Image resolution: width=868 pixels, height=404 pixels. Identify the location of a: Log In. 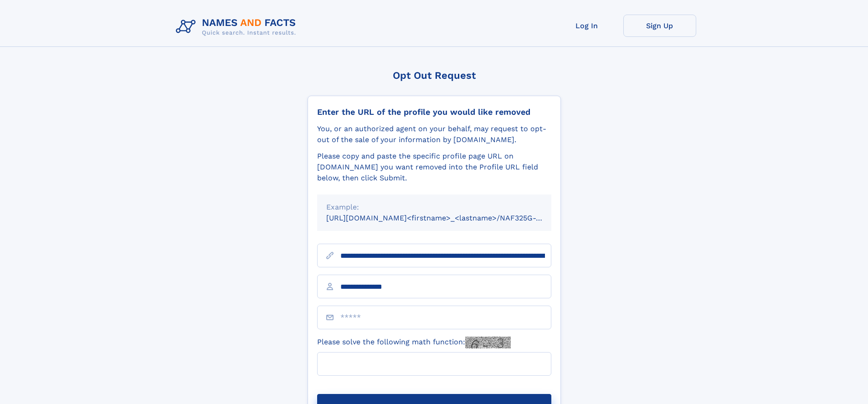
(587, 25).